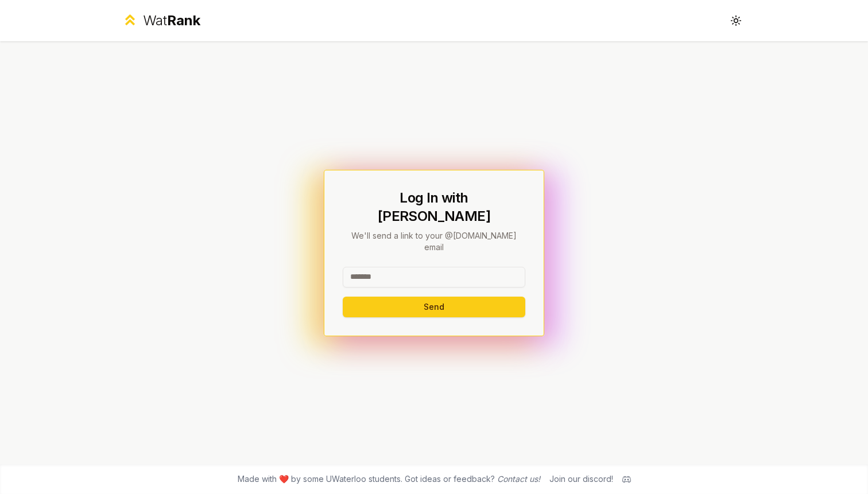  I want to click on a: Contact us!, so click(518, 479).